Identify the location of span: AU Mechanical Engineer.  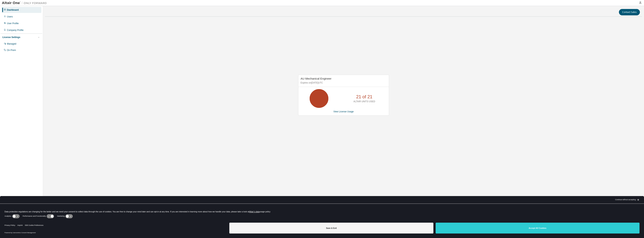
(316, 78).